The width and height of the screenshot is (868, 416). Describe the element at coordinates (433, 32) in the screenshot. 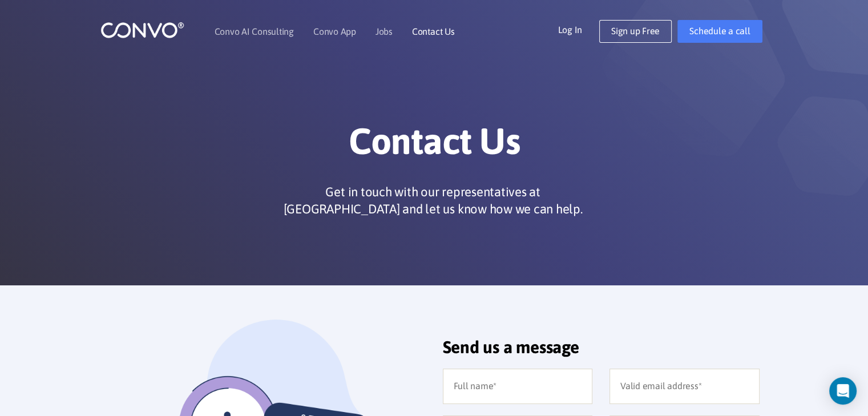

I see `a: Contact Us` at that location.